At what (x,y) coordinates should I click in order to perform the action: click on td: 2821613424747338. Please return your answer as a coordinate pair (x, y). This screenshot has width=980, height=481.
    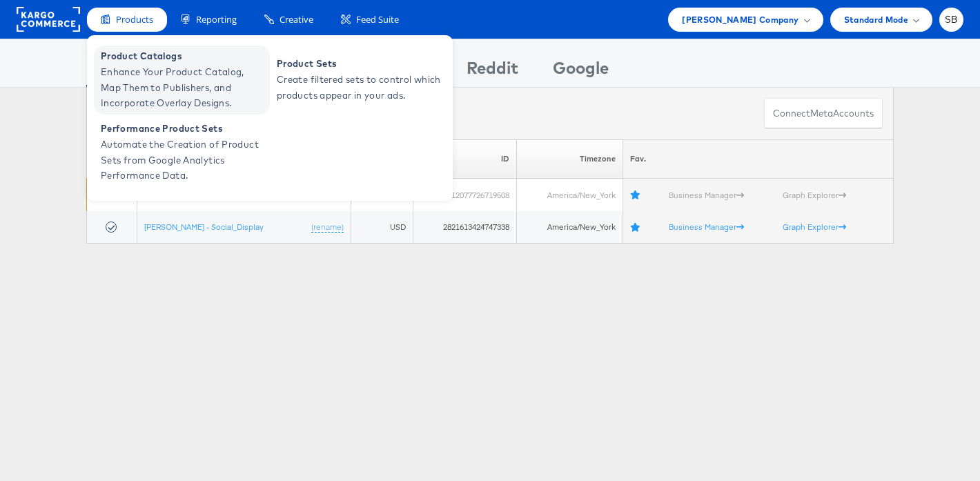
    Looking at the image, I should click on (464, 228).